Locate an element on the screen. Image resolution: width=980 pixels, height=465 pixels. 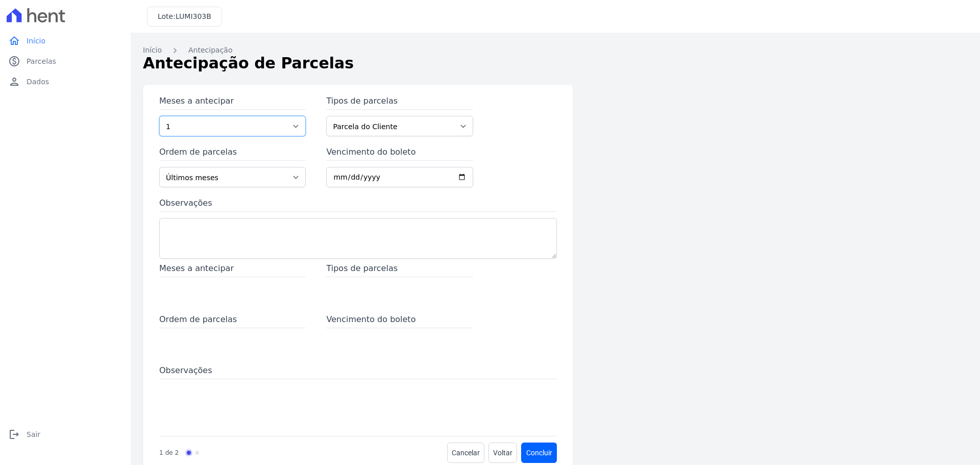
span: Vencimento do boleto is located at coordinates (399, 321).